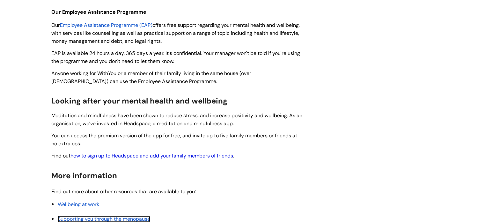 The width and height of the screenshot is (485, 222). I want to click on span: Meditation and mindfulness have been shown to reduce stress, and increase positivity and wellbein..., so click(177, 119).